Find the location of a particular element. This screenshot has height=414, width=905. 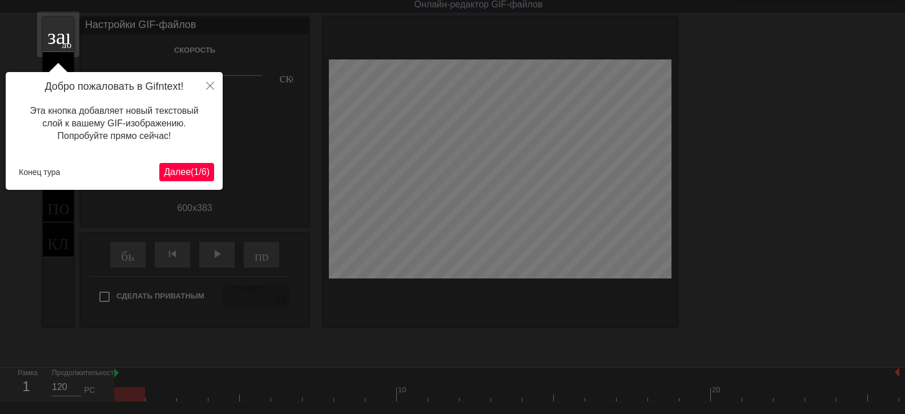

font: Добро пожаловать в Gifntext! is located at coordinates (114, 86).